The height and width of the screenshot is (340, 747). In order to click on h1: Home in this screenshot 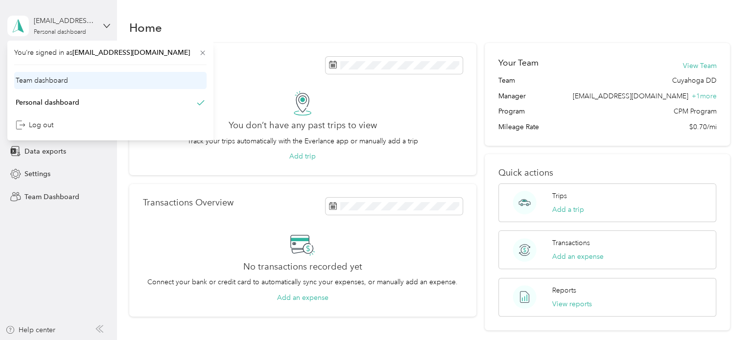, I will do `click(145, 27)`.